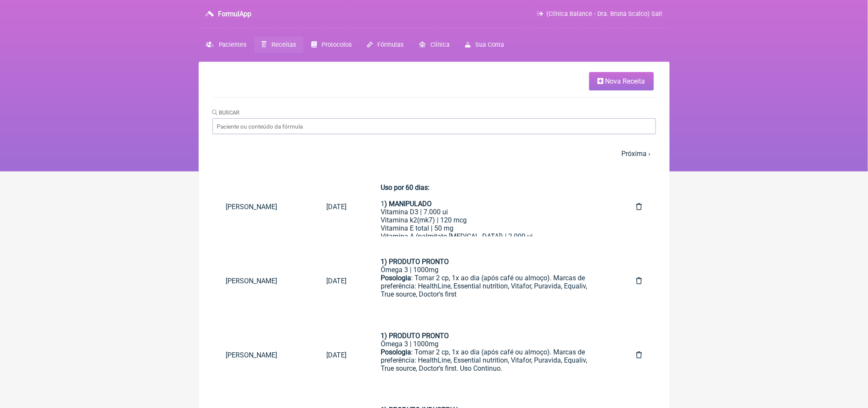  I want to click on span: Nova Receita, so click(625, 81).